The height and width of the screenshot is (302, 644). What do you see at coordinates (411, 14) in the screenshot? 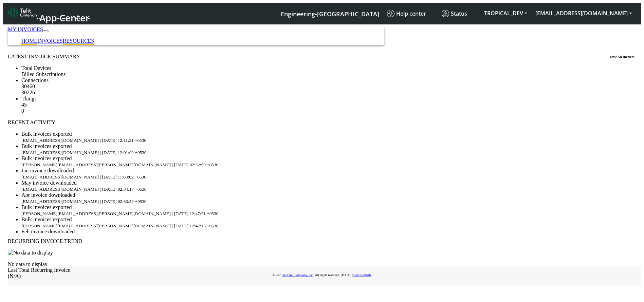
I see `a: Help center` at bounding box center [411, 14].